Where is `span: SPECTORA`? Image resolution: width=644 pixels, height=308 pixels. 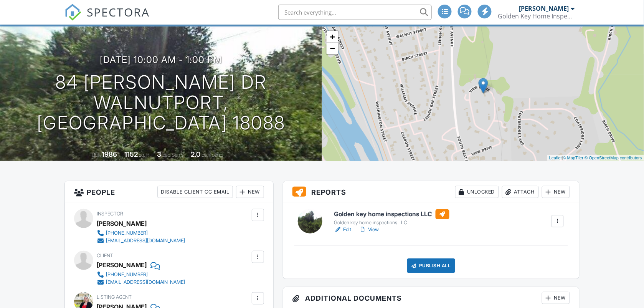
span: SPECTORA is located at coordinates (118, 12).